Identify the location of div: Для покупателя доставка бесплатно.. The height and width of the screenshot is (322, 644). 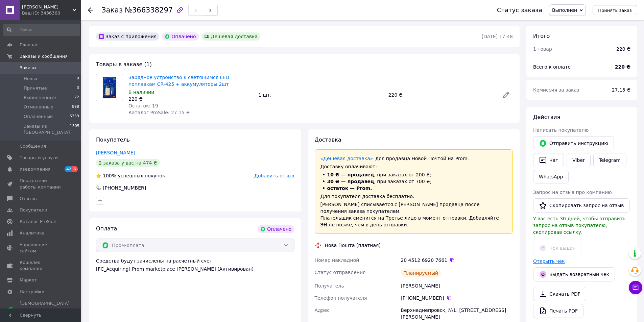
(414, 196).